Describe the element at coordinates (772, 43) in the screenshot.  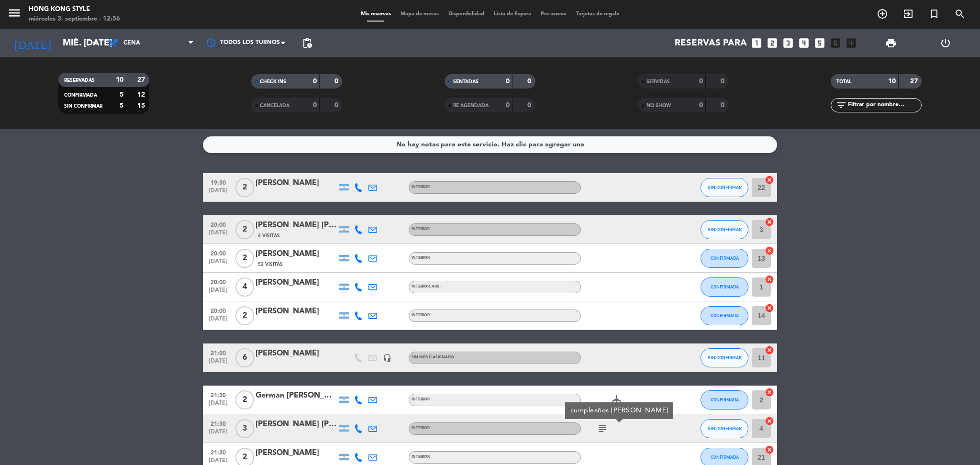
I see `i: looks_two` at that location.